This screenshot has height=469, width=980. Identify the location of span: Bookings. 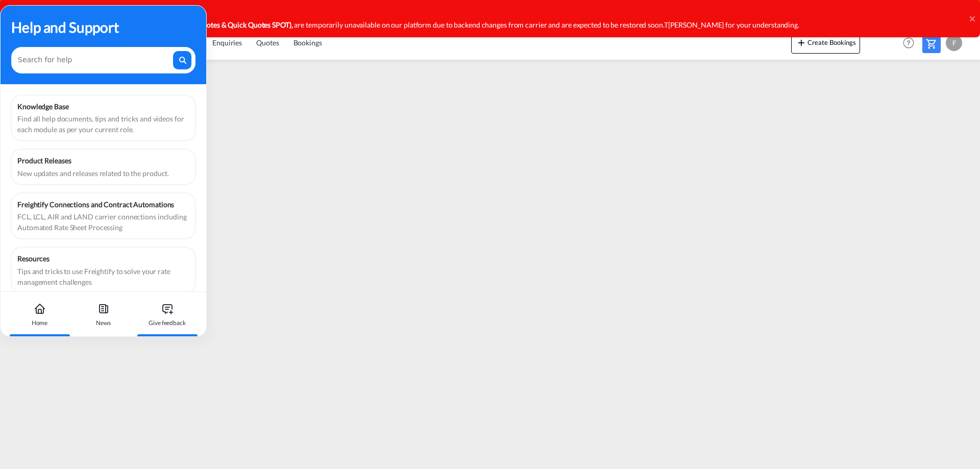
(308, 43).